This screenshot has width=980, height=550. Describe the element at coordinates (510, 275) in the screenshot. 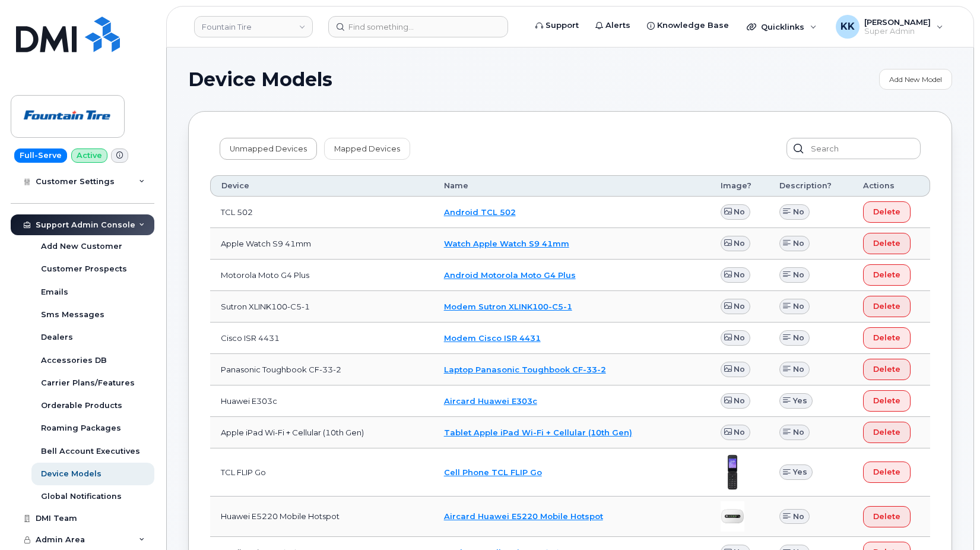

I see `a: Android Motorola Moto G4 Plus` at that location.